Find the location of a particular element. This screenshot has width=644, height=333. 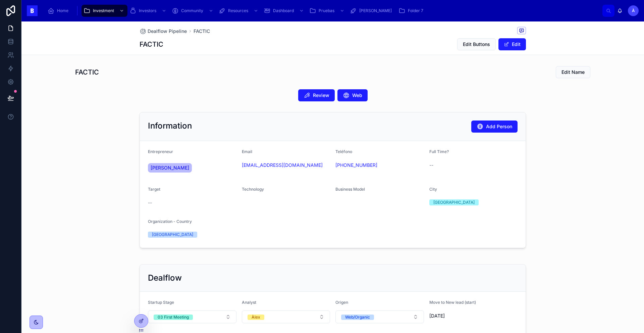

a: Community is located at coordinates (193, 11).